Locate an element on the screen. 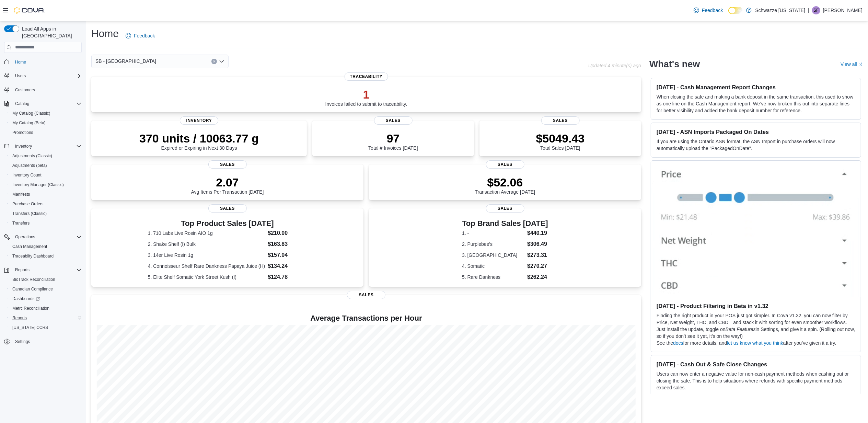 This screenshot has height=423, width=868. h1: Home is located at coordinates (105, 33).